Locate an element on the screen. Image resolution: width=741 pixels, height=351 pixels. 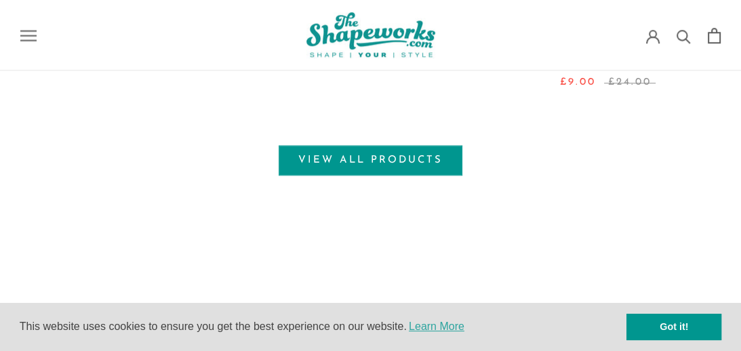
button: Open navigation is located at coordinates (28, 35).